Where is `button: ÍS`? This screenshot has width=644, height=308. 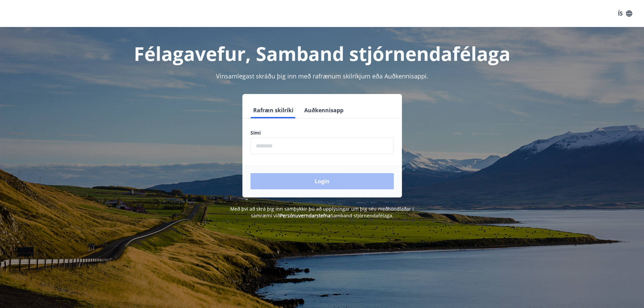 button: ÍS is located at coordinates (625, 14).